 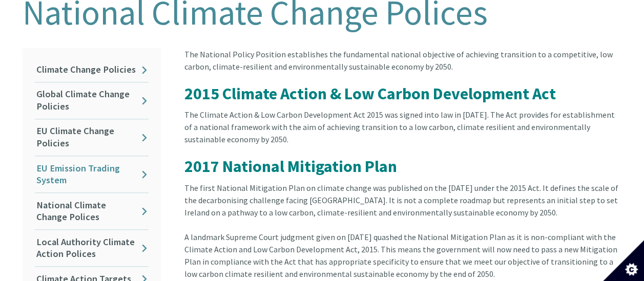 I want to click on a: EU Emission Trading System, so click(x=92, y=174).